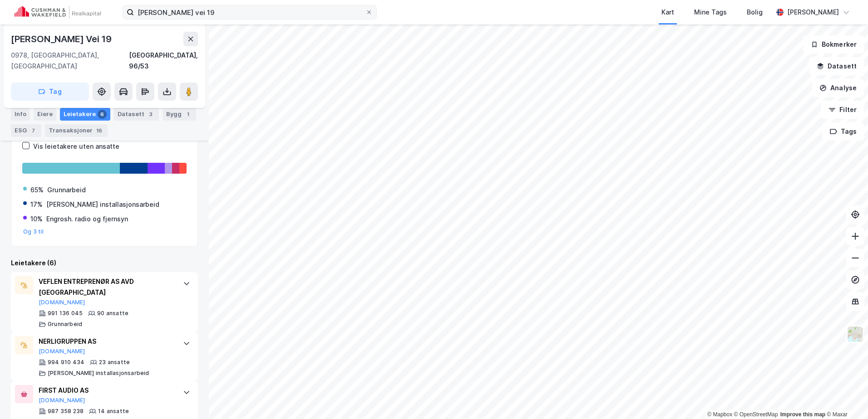  Describe the element at coordinates (151, 114) in the screenshot. I see `div: 3` at that location.